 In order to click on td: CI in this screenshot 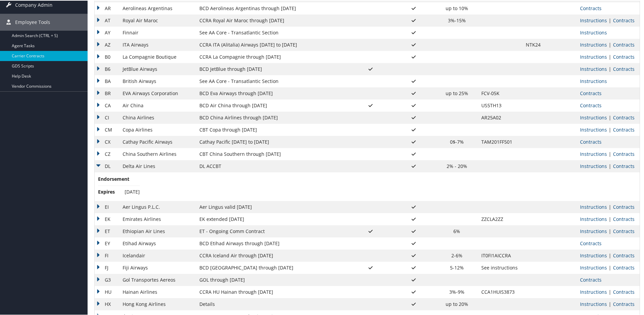, I will do `click(106, 117)`.